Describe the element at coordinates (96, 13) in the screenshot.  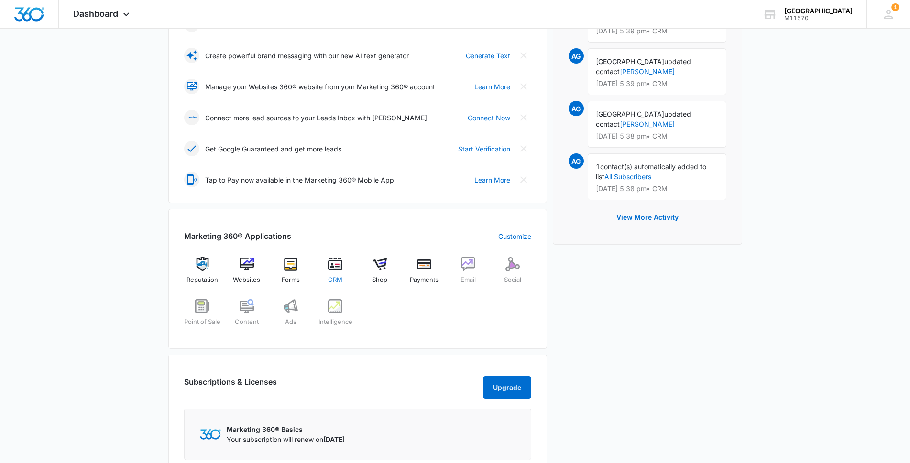
I see `span: Dashboard` at that location.